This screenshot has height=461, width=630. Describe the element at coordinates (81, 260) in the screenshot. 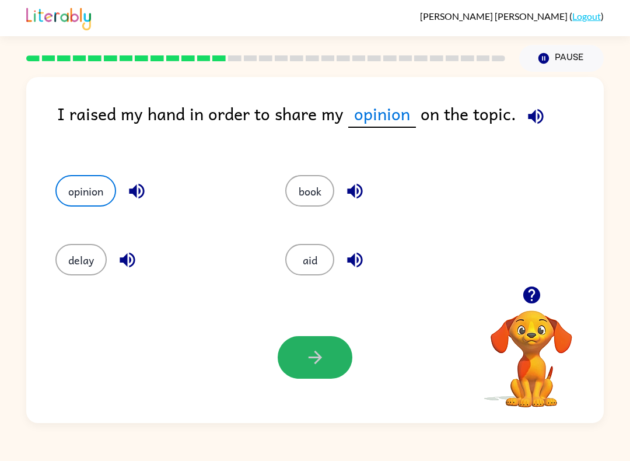

I see `button: delay` at that location.